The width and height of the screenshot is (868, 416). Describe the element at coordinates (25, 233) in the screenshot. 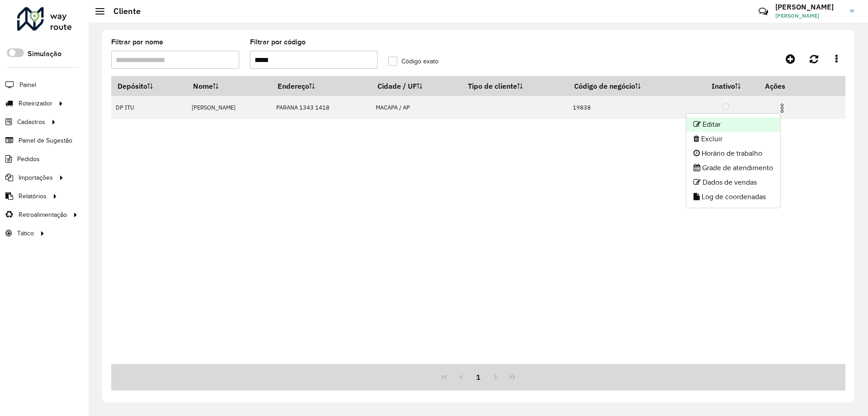

I see `span: Tático` at that location.